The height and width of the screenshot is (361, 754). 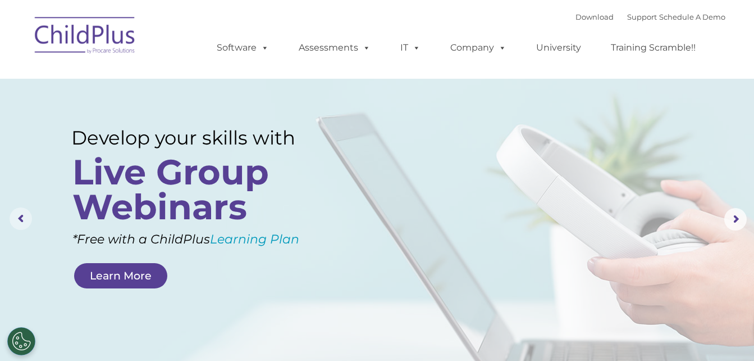 What do you see at coordinates (411, 48) in the screenshot?
I see `a: IT` at bounding box center [411, 48].